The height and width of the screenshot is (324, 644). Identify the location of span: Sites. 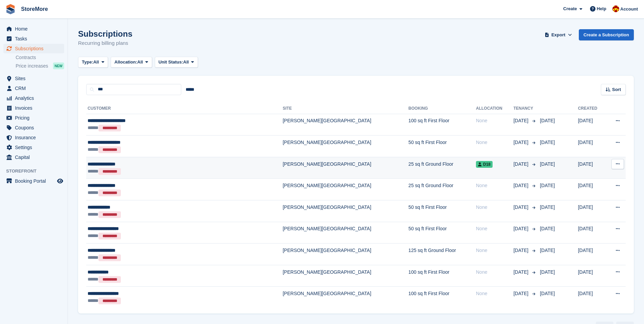
(35, 78).